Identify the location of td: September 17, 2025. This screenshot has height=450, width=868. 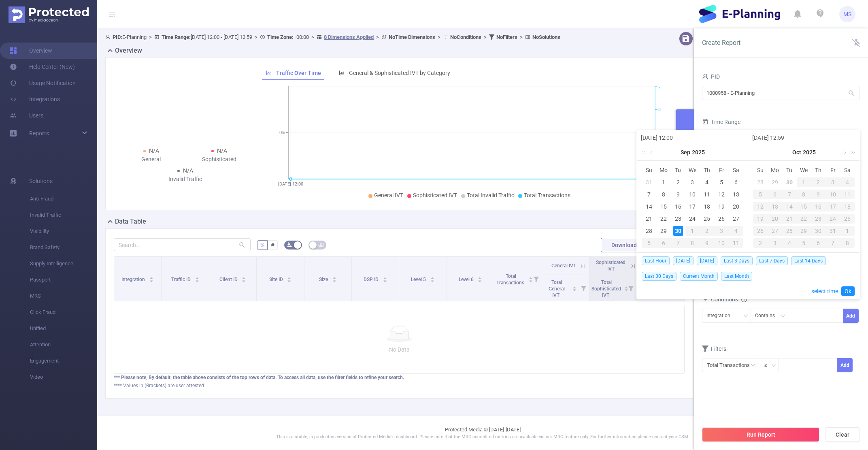
(693, 207).